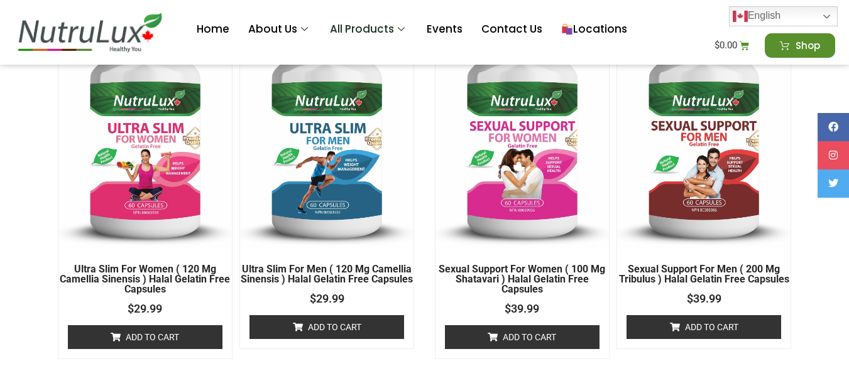  I want to click on a: Home, so click(213, 30).